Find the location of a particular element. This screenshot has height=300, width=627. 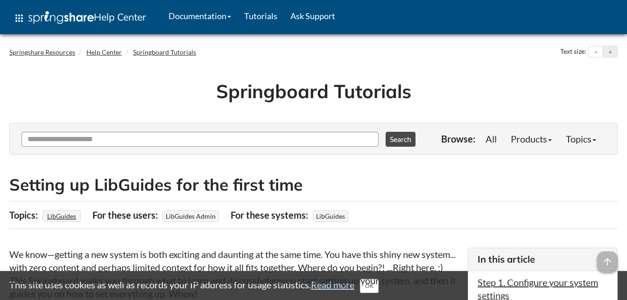

a: Documentation is located at coordinates (200, 16).